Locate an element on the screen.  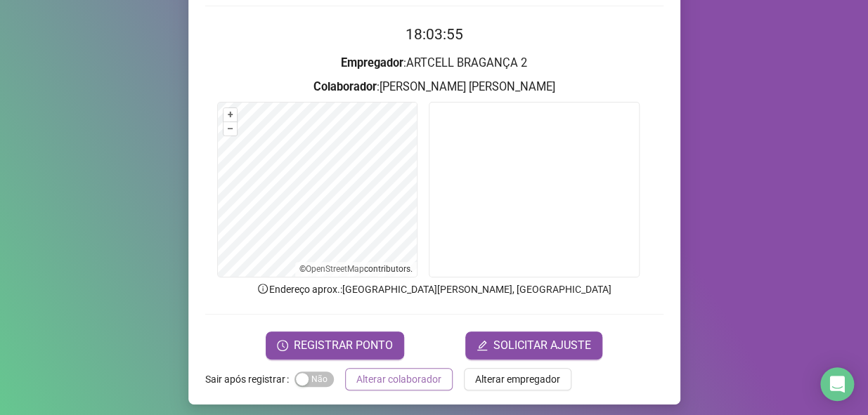
span: info-circle is located at coordinates (263, 289).